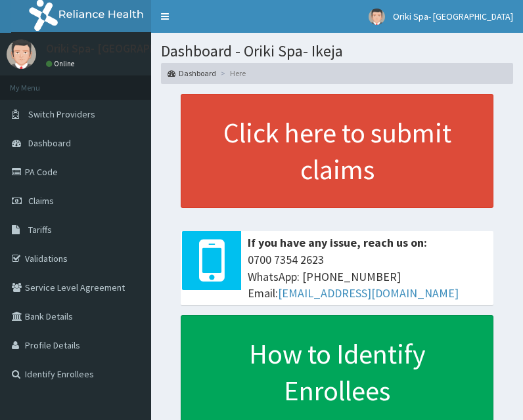  Describe the element at coordinates (41, 201) in the screenshot. I see `span: Claims` at that location.